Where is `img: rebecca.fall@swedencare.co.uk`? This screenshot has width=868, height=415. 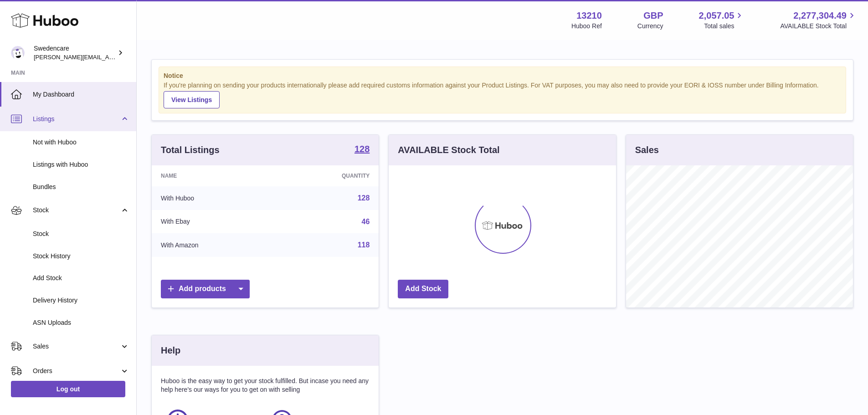
img: rebecca.fall@swedencare.co.uk is located at coordinates (18, 53).